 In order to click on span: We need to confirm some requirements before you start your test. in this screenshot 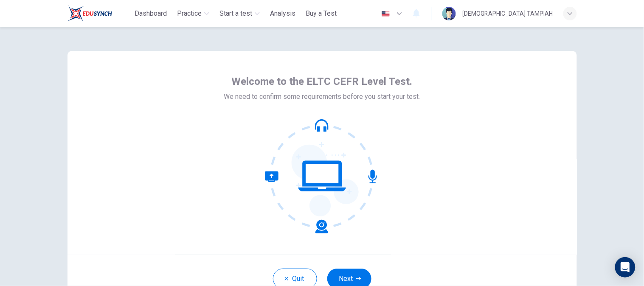, I will do `click(322, 97)`.